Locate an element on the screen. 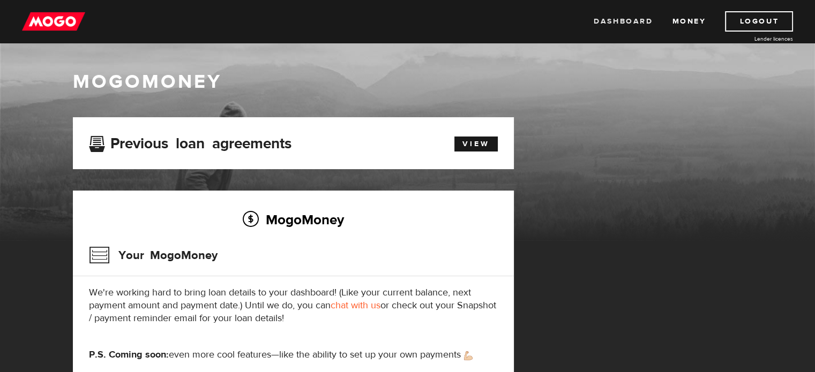 This screenshot has height=372, width=815. a: chat with us is located at coordinates (355, 305).